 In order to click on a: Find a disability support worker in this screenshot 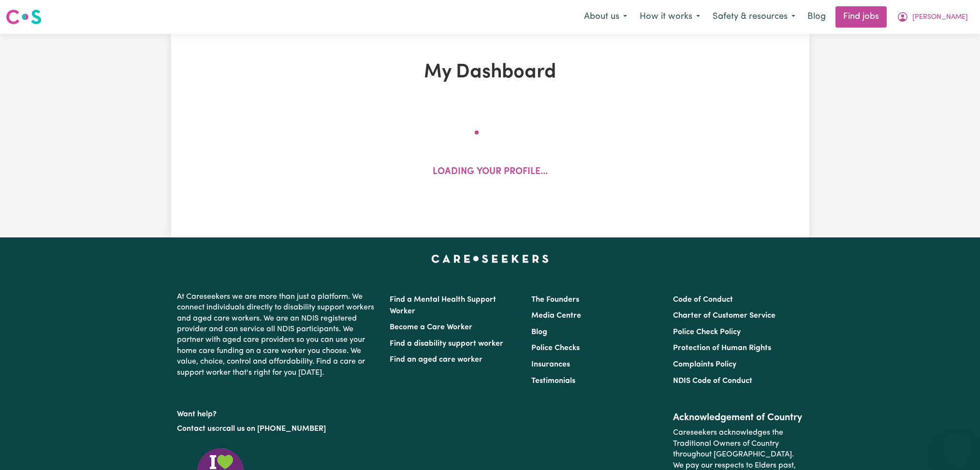, I will do `click(446, 344)`.